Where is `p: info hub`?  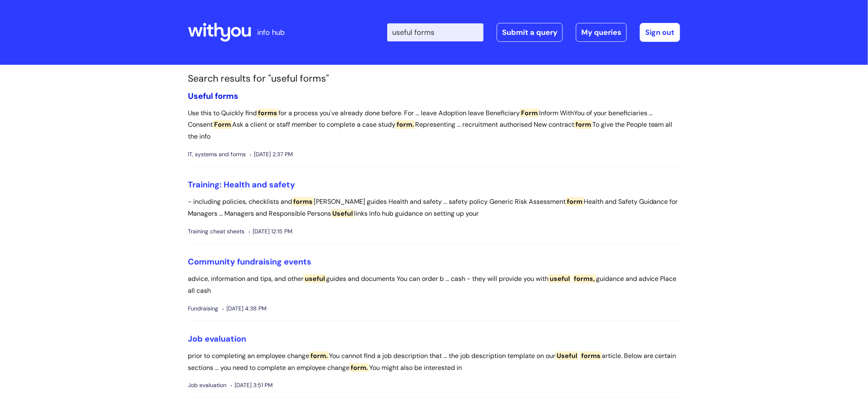
p: info hub is located at coordinates (271, 32).